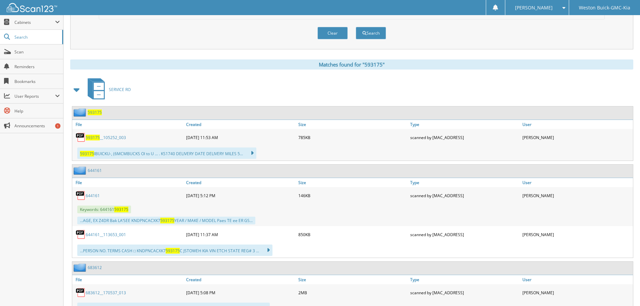  What do you see at coordinates (371, 33) in the screenshot?
I see `button: Search` at bounding box center [371, 33].